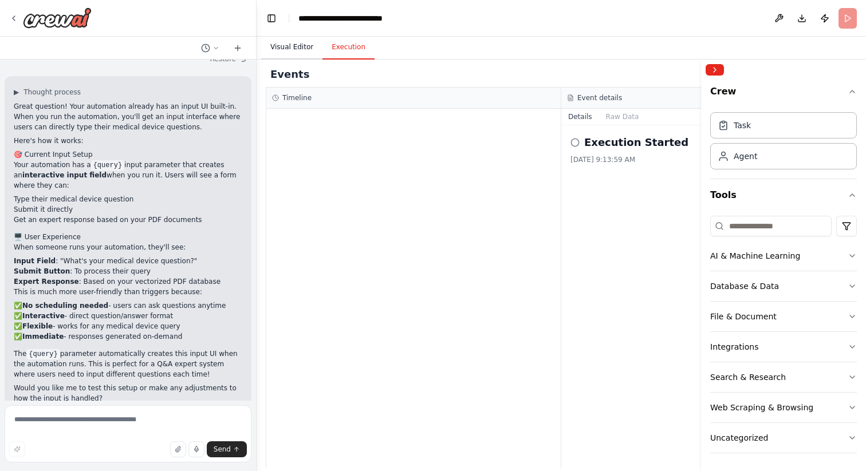 The height and width of the screenshot is (471, 866). What do you see at coordinates (783, 438) in the screenshot?
I see `button: Uncategorized` at bounding box center [783, 438].